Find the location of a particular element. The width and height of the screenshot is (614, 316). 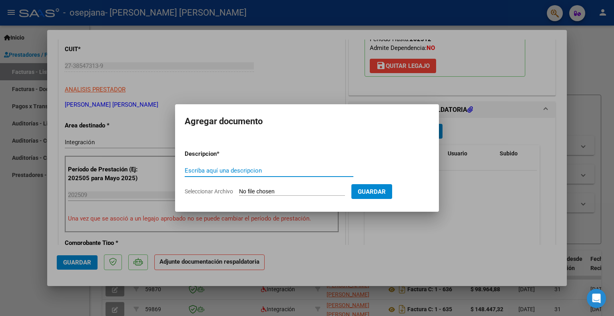

h2: Agregar documento is located at coordinates (307, 122).